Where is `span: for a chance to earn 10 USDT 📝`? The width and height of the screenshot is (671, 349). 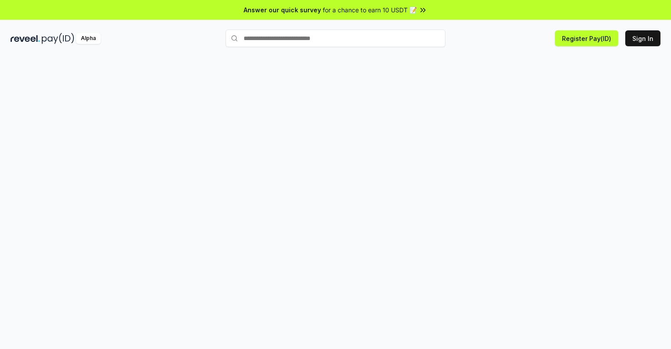 span: for a chance to earn 10 USDT 📝 is located at coordinates (370, 10).